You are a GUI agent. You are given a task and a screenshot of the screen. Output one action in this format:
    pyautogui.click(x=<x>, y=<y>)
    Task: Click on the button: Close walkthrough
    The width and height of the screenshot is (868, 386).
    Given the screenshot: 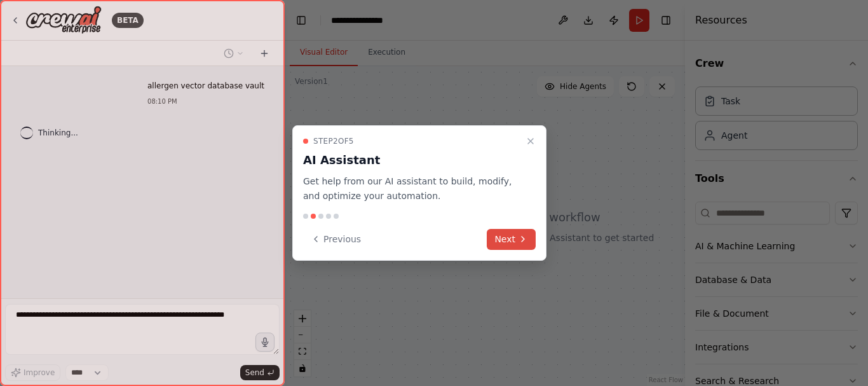 What is the action you would take?
    pyautogui.click(x=530, y=141)
    